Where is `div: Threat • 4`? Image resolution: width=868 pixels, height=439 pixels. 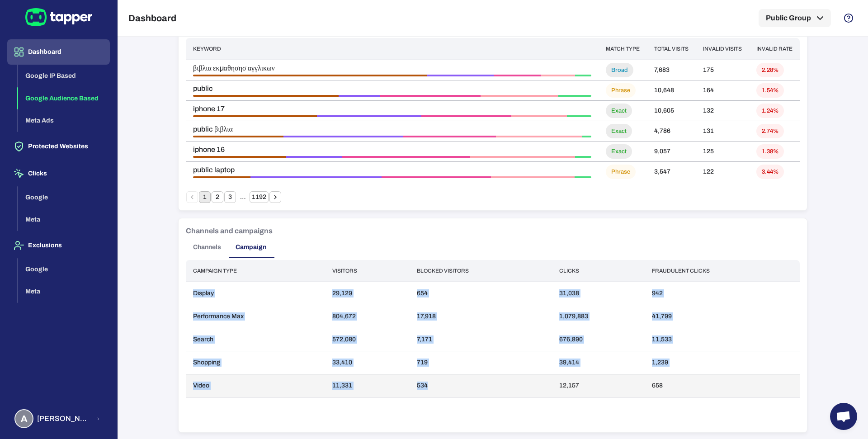
div: Threat • 4 is located at coordinates (586, 136).